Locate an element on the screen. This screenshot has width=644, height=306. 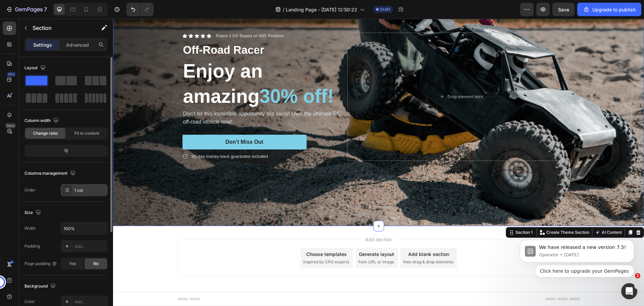
span: Save is located at coordinates (564, 9).